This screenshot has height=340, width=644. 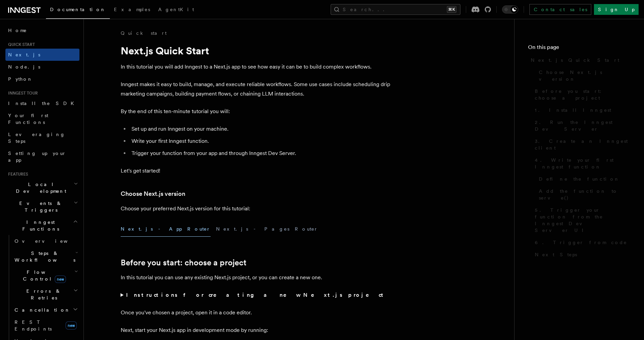 What do you see at coordinates (510, 10) in the screenshot?
I see `button: Toggle dark mode` at bounding box center [510, 10].